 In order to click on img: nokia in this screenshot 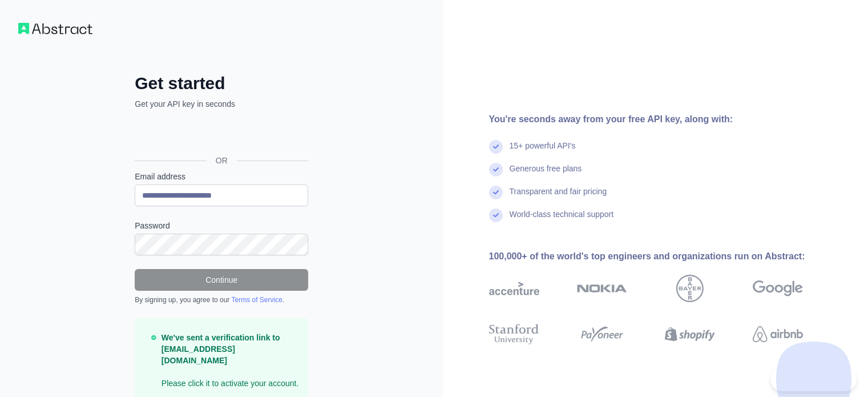, I will do `click(602, 288)`.